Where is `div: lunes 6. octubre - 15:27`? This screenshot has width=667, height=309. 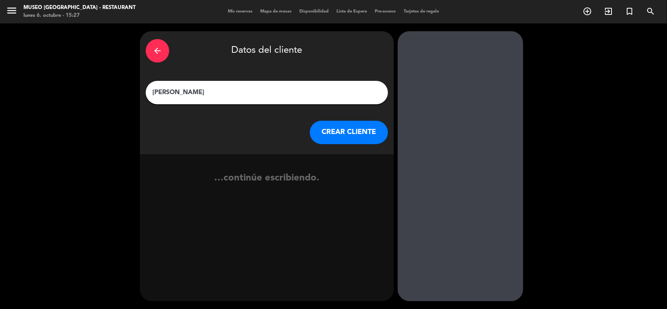
div: lunes 6. octubre - 15:27 is located at coordinates (79, 16).